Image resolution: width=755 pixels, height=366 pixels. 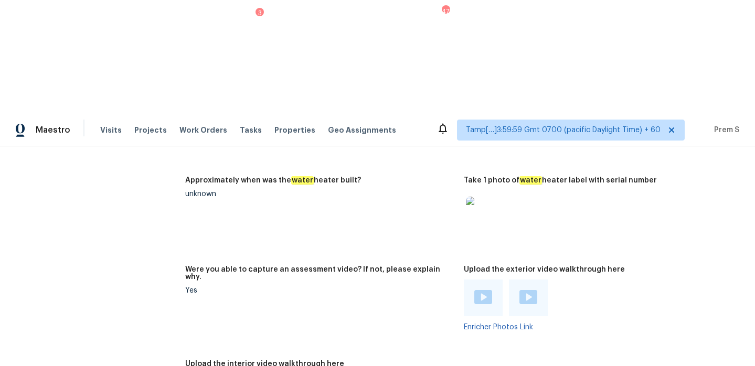 What do you see at coordinates (111, 130) in the screenshot?
I see `span: Visits` at bounding box center [111, 130].